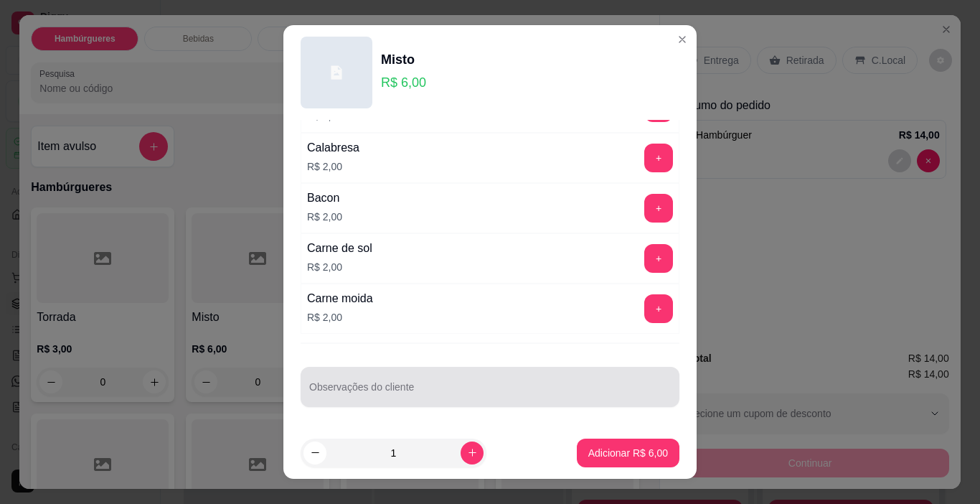 The height and width of the screenshot is (504, 980). Describe the element at coordinates (472, 453) in the screenshot. I see `button: increase-product-quantity` at that location.